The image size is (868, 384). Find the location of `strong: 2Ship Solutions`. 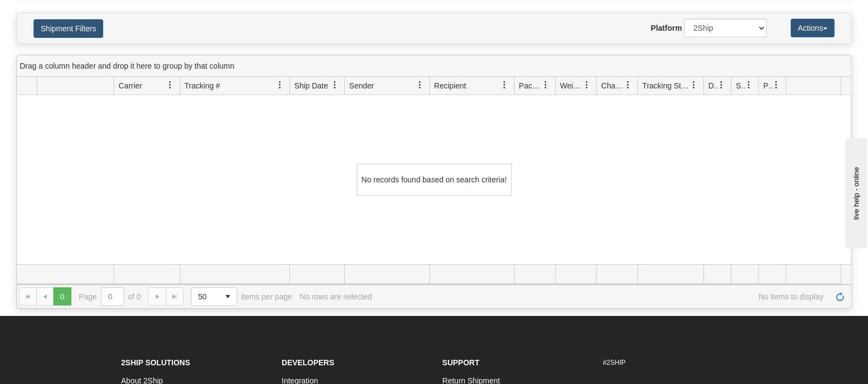

strong: 2Ship Solutions is located at coordinates (156, 362).